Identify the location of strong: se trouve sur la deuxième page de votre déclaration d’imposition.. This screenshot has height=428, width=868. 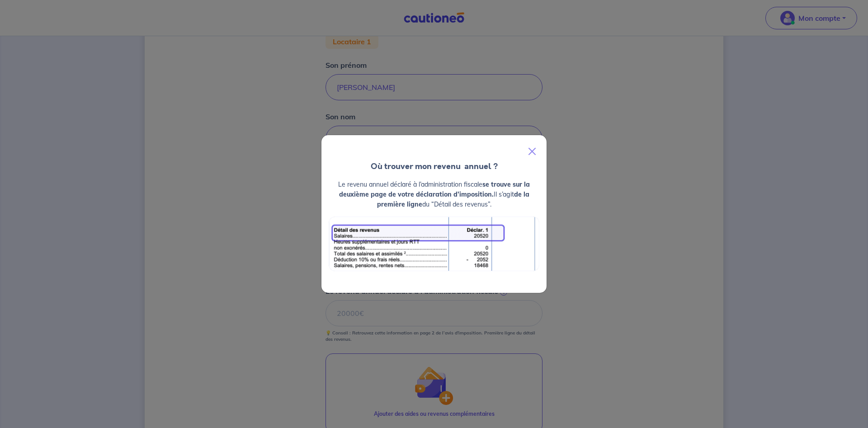
(434, 190).